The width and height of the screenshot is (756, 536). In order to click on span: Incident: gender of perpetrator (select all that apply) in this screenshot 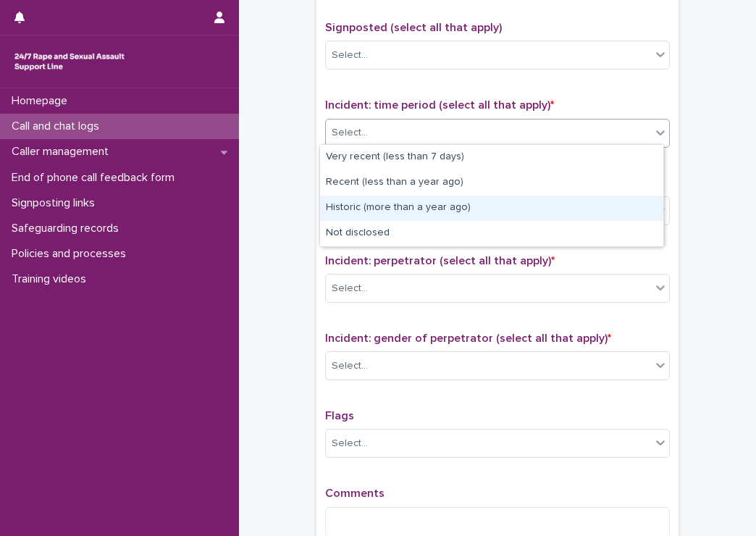, I will do `click(467, 338)`.